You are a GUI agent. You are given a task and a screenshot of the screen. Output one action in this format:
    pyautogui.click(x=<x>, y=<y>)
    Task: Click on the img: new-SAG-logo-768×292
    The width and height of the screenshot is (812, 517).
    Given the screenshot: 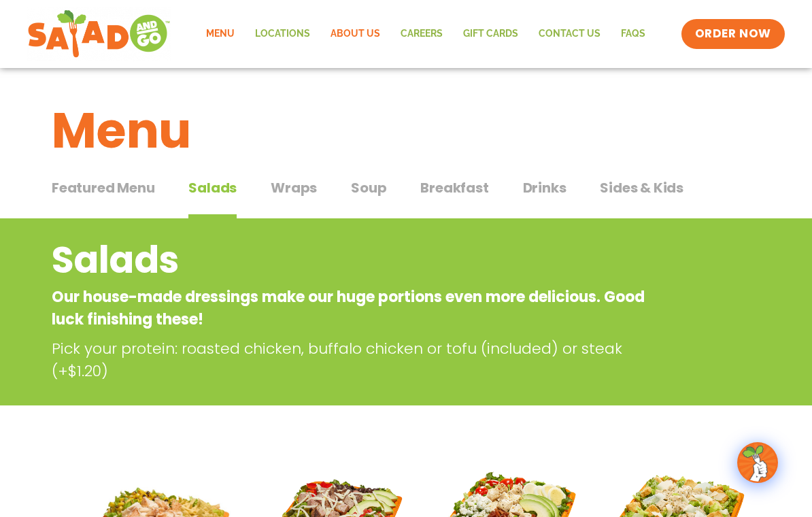 What is the action you would take?
    pyautogui.click(x=98, y=34)
    